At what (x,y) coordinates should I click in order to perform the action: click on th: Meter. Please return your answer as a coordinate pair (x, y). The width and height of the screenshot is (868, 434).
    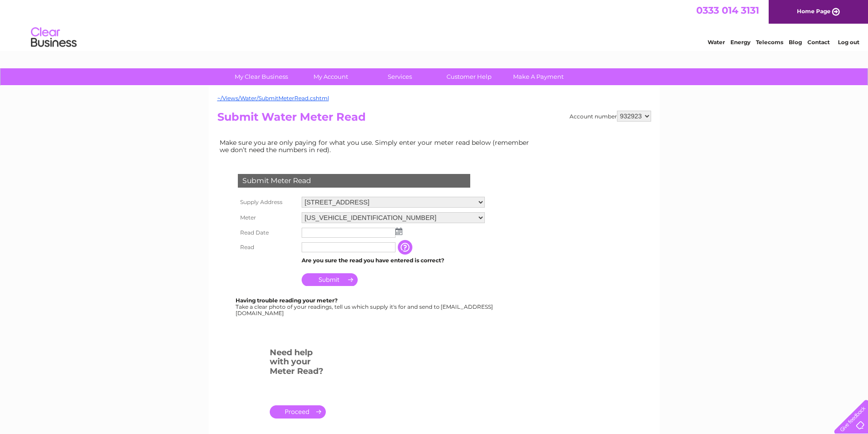
    Looking at the image, I should click on (268, 218).